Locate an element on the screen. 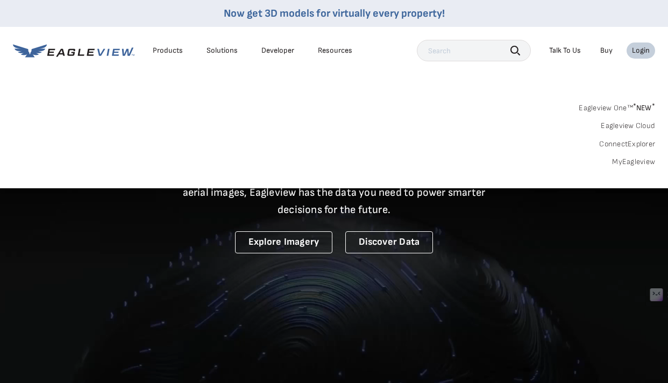 Image resolution: width=668 pixels, height=383 pixels. span: NEW is located at coordinates (644, 108).